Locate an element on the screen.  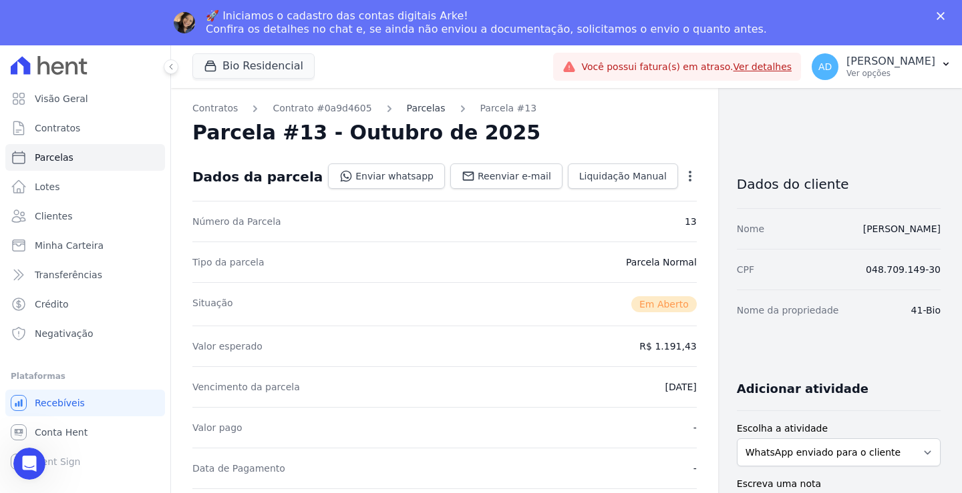
dt: Valor esperado is located at coordinates (227, 347).